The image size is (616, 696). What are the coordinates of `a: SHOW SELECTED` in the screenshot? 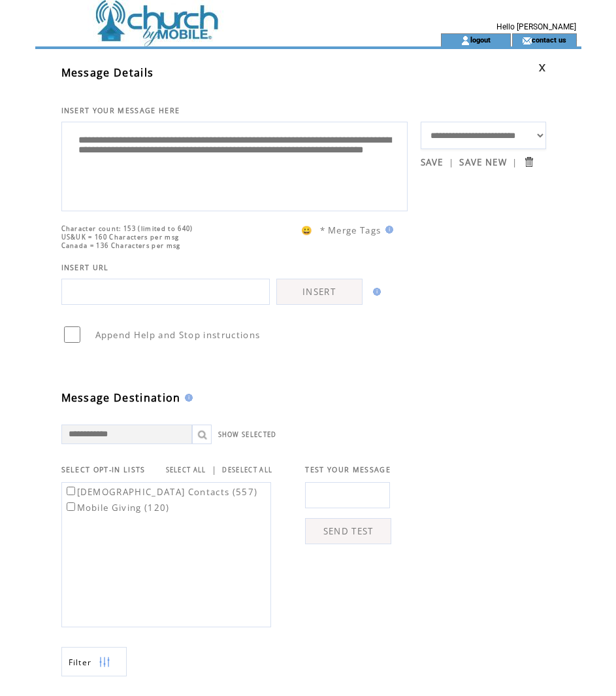 It's located at (248, 434).